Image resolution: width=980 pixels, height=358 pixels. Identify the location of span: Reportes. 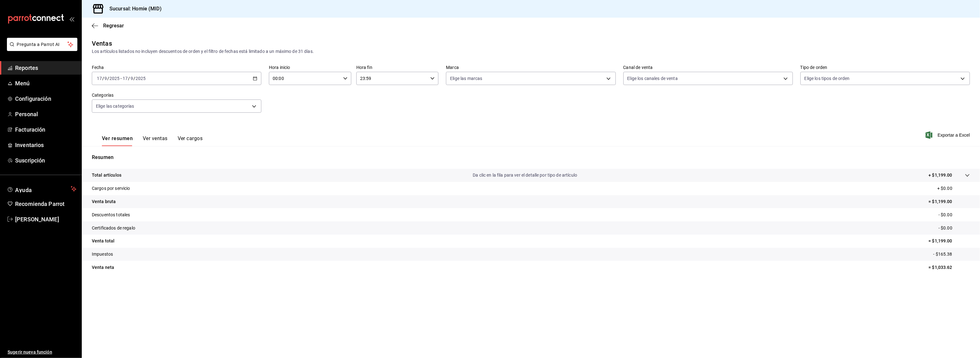
(45, 68).